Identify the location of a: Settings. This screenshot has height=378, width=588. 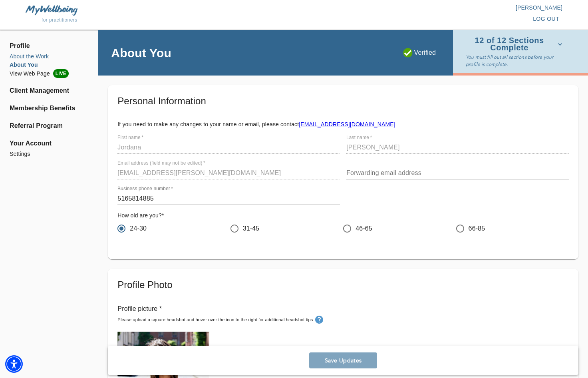
(49, 154).